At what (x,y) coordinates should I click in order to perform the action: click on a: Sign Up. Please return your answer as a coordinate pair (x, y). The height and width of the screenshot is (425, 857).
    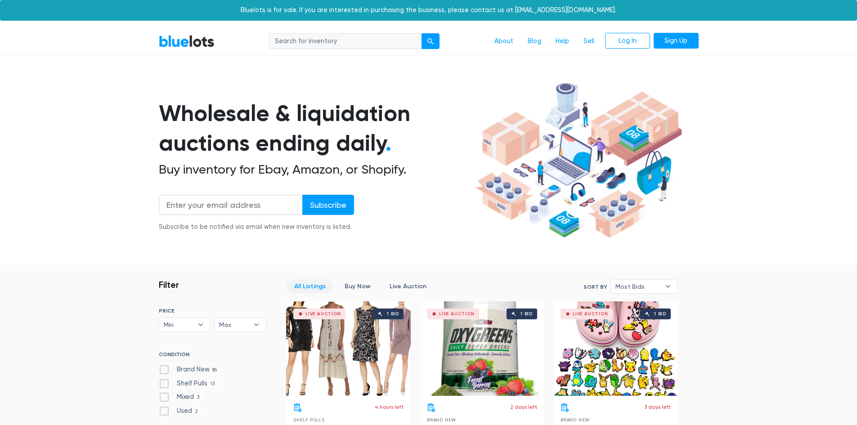
    Looking at the image, I should click on (676, 41).